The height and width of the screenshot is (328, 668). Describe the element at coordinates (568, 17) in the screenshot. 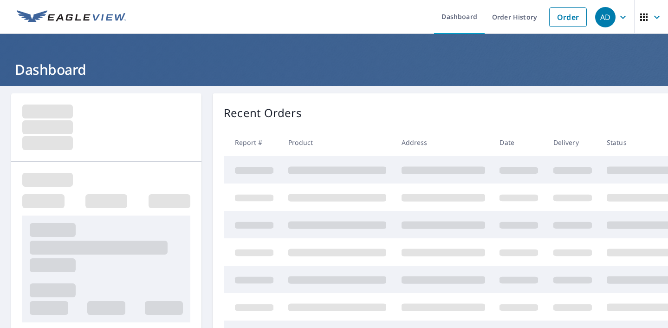

I see `a: Order` at that location.